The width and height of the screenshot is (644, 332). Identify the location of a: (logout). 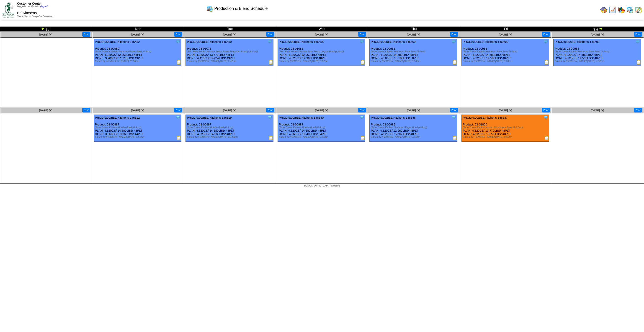
(44, 6).